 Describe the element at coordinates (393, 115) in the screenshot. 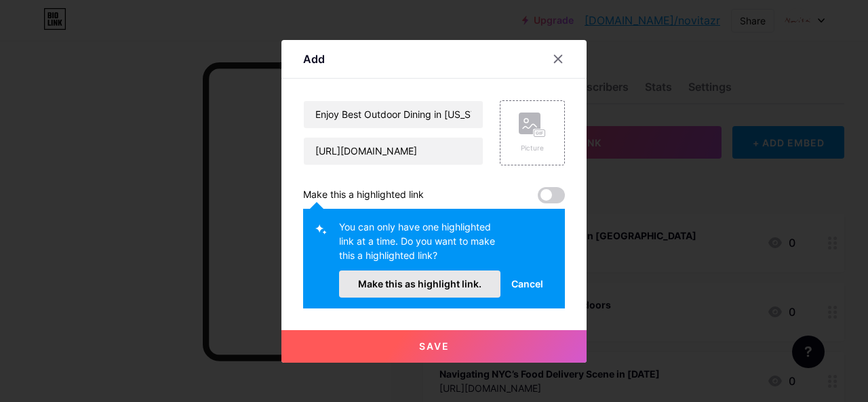

I see `input: Title` at that location.